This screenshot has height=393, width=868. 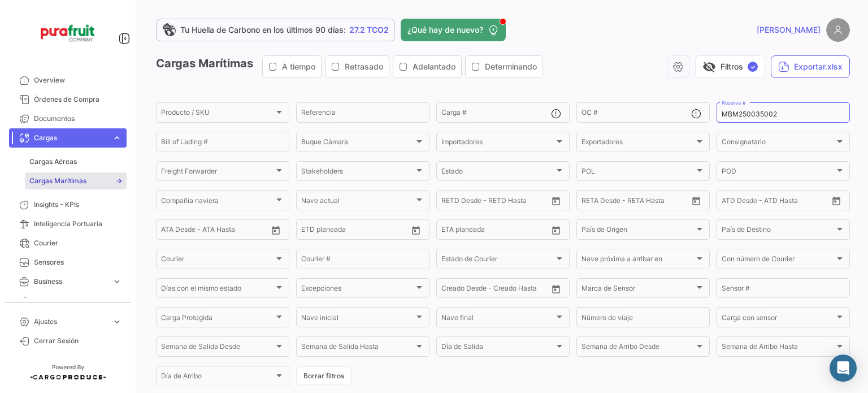 What do you see at coordinates (810, 67) in the screenshot?
I see `button: Exportar.xlsx` at bounding box center [810, 67].